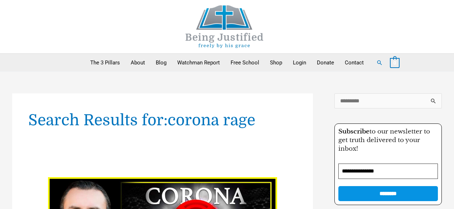 The width and height of the screenshot is (454, 209). What do you see at coordinates (395, 63) in the screenshot?
I see `span: 0` at bounding box center [395, 63].